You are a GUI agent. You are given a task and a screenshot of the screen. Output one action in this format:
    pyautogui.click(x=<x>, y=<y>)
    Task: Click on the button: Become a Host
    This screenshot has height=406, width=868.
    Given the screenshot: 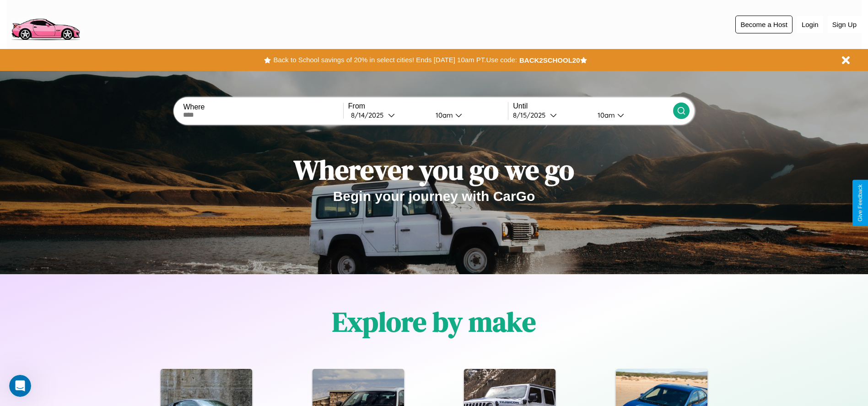 What is the action you would take?
    pyautogui.click(x=764, y=25)
    